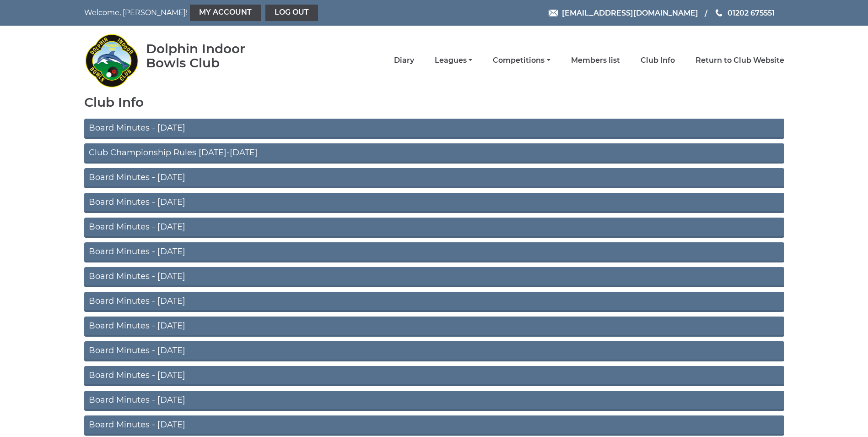  I want to click on img: Dolphin Indoor Bowls Club, so click(112, 60).